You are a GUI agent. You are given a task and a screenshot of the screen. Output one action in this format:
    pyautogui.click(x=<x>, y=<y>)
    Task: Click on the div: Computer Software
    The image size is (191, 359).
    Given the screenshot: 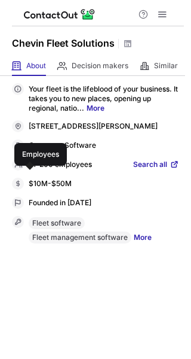 What is the action you would take?
    pyautogui.click(x=104, y=146)
    